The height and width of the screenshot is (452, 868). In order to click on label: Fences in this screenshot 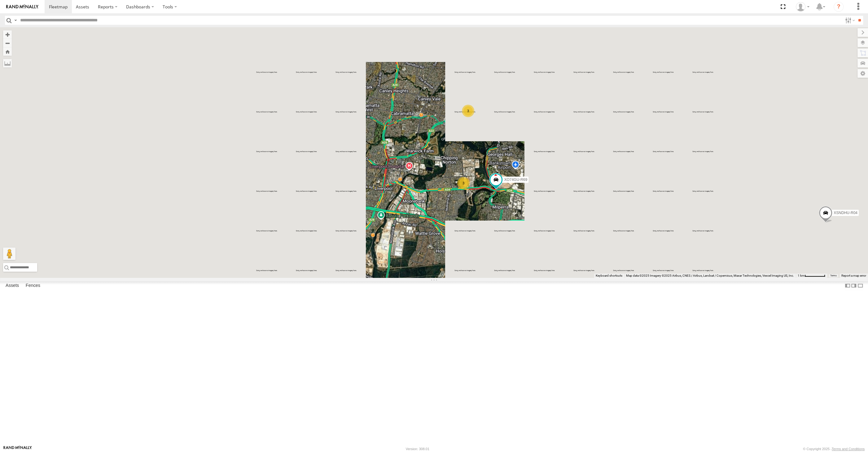, I will do `click(33, 286)`.